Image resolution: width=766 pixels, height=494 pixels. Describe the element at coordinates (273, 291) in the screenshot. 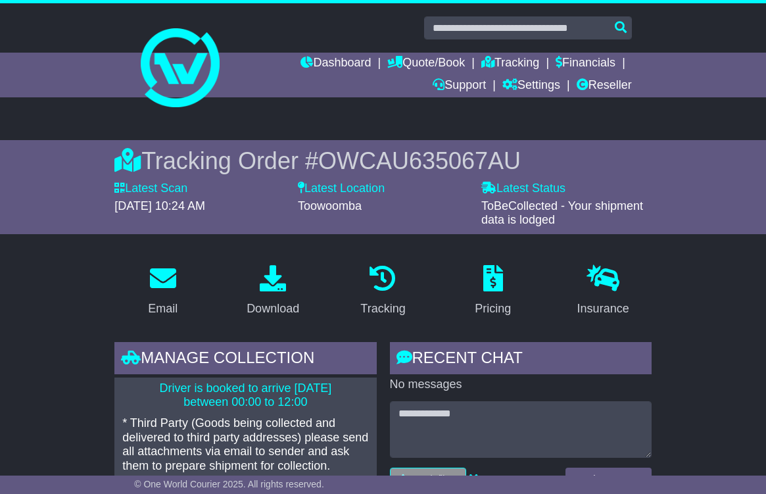

I see `a: Download` at that location.